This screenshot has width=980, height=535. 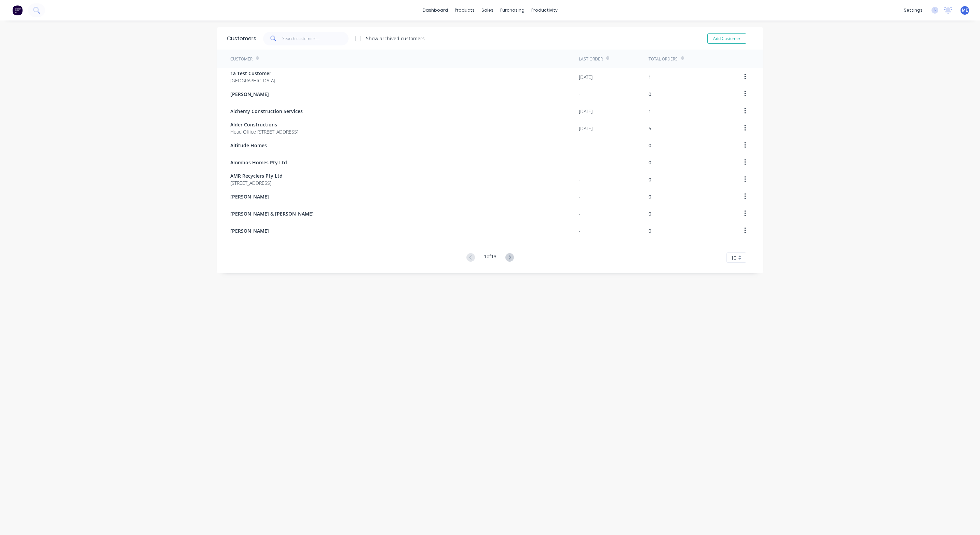 I want to click on div: Last Order, so click(x=591, y=59).